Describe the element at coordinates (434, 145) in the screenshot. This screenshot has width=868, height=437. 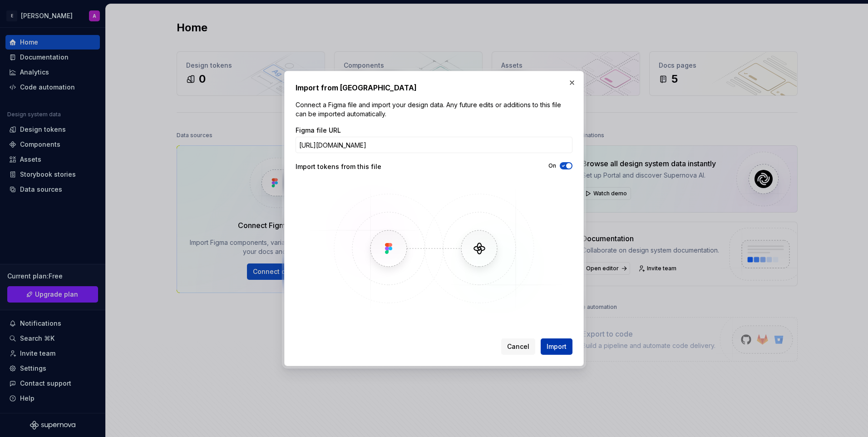
I see `input: https://figma.com/file/...` at that location.